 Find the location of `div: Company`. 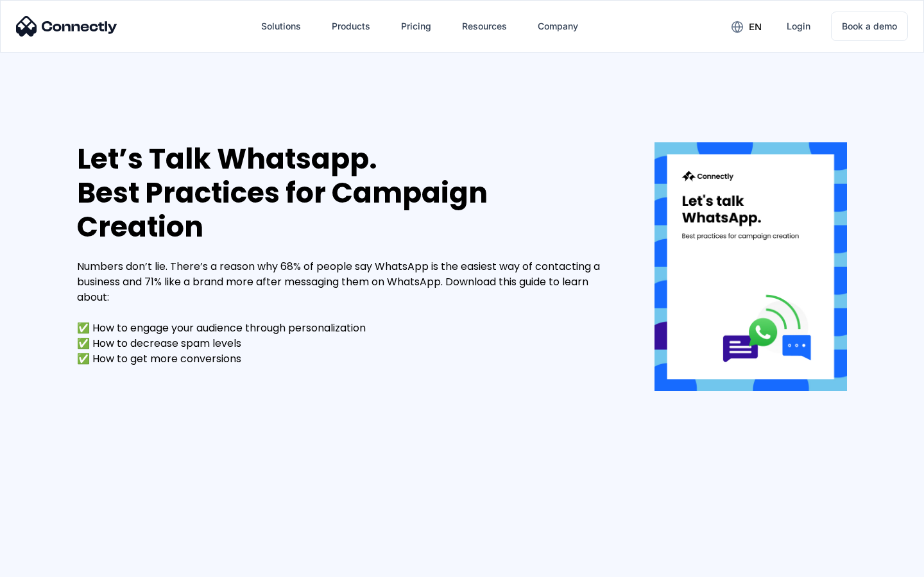

div: Company is located at coordinates (558, 26).